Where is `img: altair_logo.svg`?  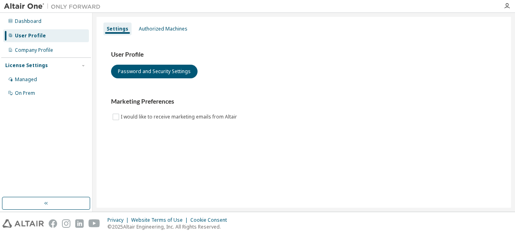 img: altair_logo.svg is located at coordinates (23, 224).